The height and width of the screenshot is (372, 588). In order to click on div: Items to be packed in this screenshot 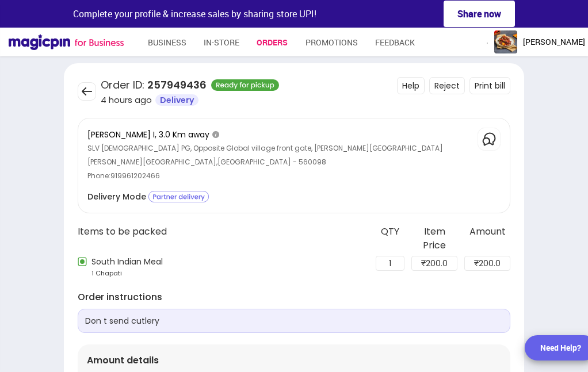, I will do `click(223, 239)`.